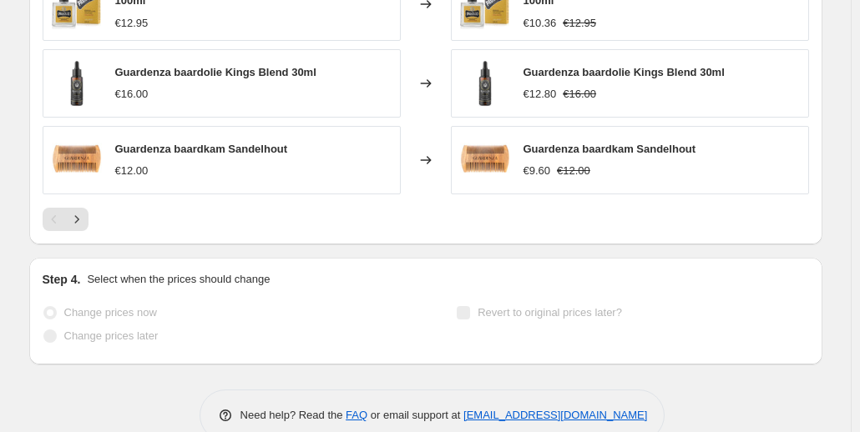 This screenshot has width=860, height=432. I want to click on span: Change prices later, so click(111, 336).